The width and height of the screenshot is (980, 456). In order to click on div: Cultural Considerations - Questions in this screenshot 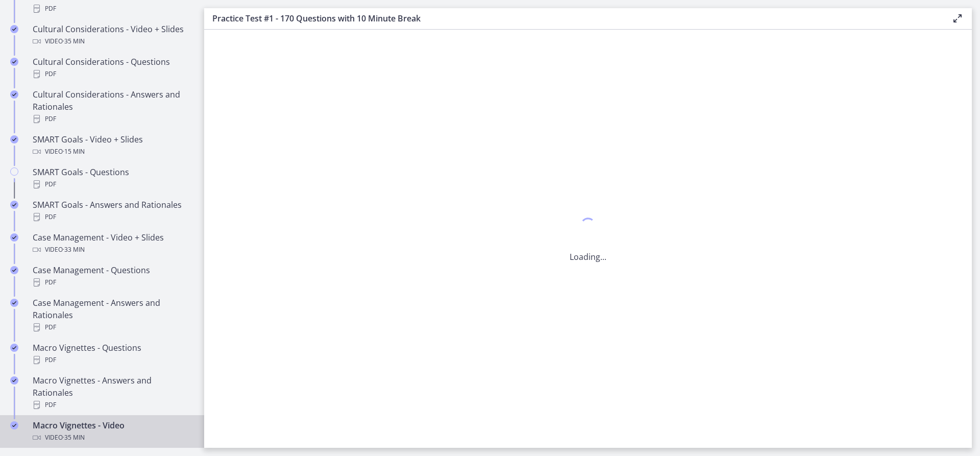, I will do `click(112, 68)`.